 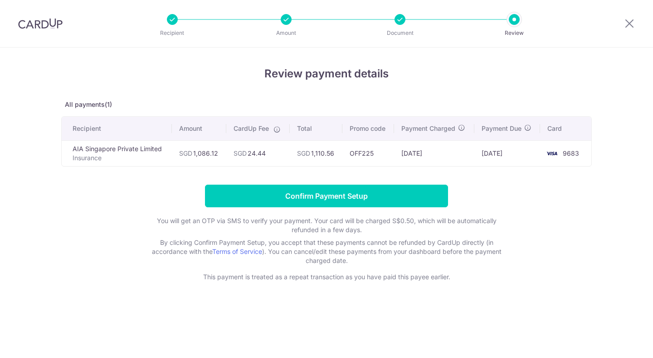 I want to click on td: 1,086.12, so click(x=199, y=153).